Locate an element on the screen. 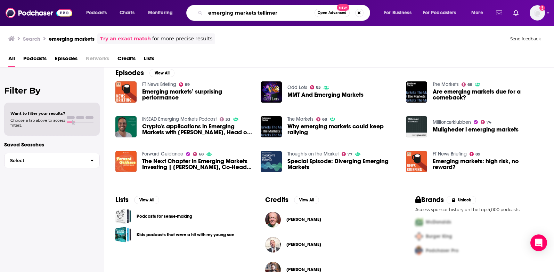 Image resolution: width=554 pixels, height=272 pixels. span: Logged in as emilyroy is located at coordinates (537, 13).